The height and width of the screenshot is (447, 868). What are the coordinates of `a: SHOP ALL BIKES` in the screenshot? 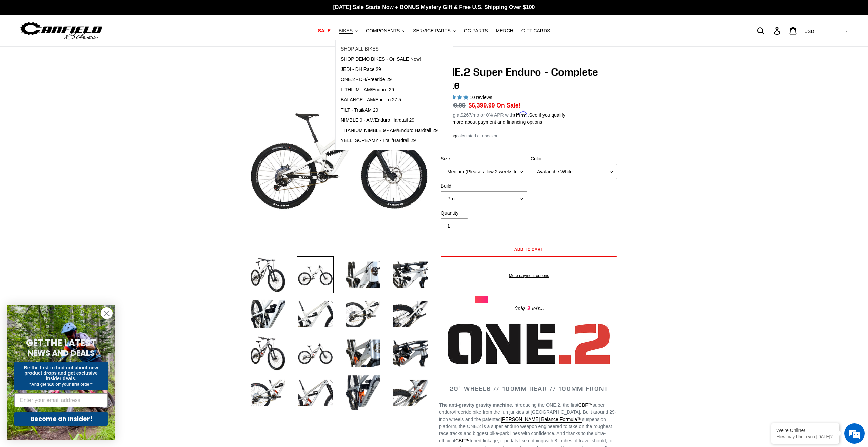 It's located at (389, 49).